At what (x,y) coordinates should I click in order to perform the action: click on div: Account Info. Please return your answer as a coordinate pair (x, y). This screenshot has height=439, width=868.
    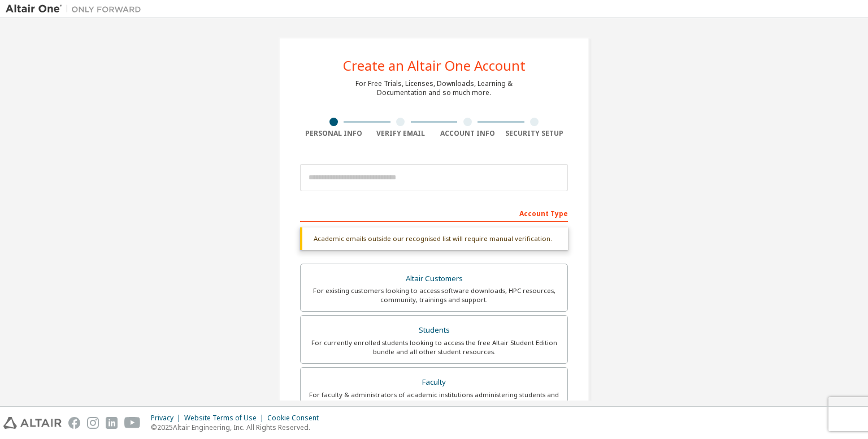
    Looking at the image, I should click on (467, 133).